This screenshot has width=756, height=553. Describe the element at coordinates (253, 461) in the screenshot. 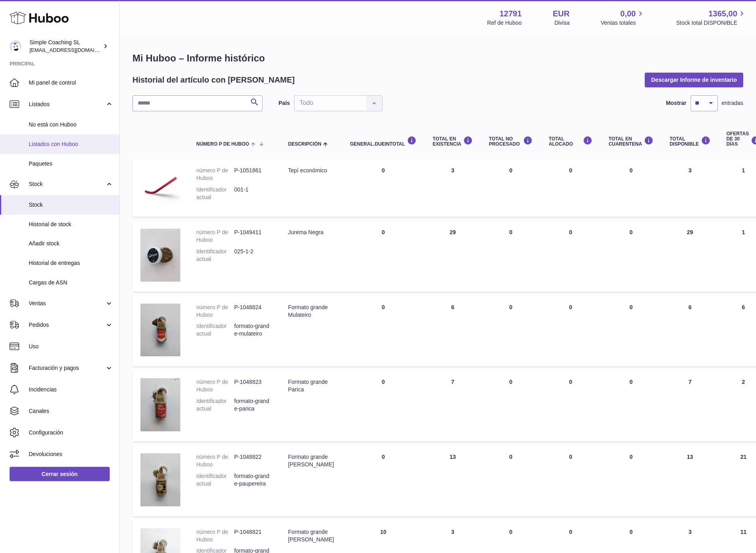

I see `dd: P-1048822` at that location.